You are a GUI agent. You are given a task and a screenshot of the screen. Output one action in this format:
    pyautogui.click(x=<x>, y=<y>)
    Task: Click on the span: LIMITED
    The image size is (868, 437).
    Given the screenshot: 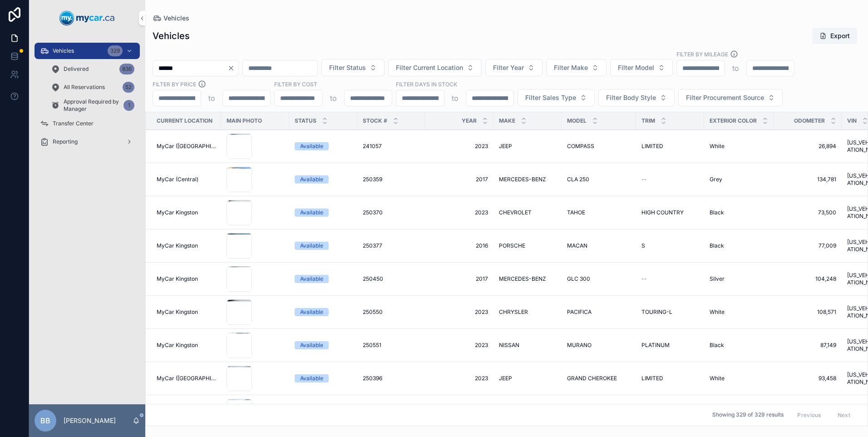 What is the action you would take?
    pyautogui.click(x=652, y=379)
    